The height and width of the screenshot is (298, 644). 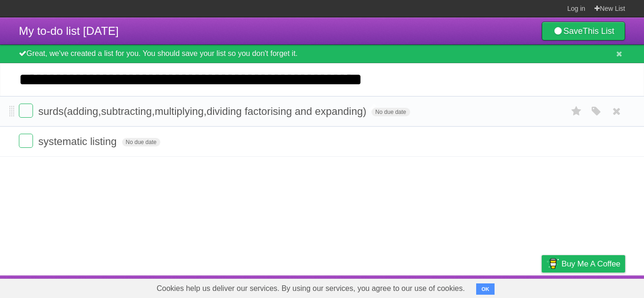 I want to click on a: SaveThis List, so click(x=584, y=31).